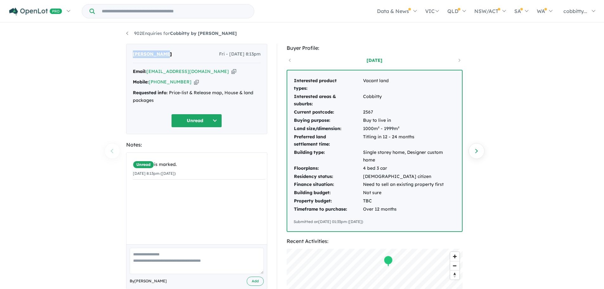 This screenshot has height=289, width=604. What do you see at coordinates (143, 165) in the screenshot?
I see `span: Unread` at bounding box center [143, 165].